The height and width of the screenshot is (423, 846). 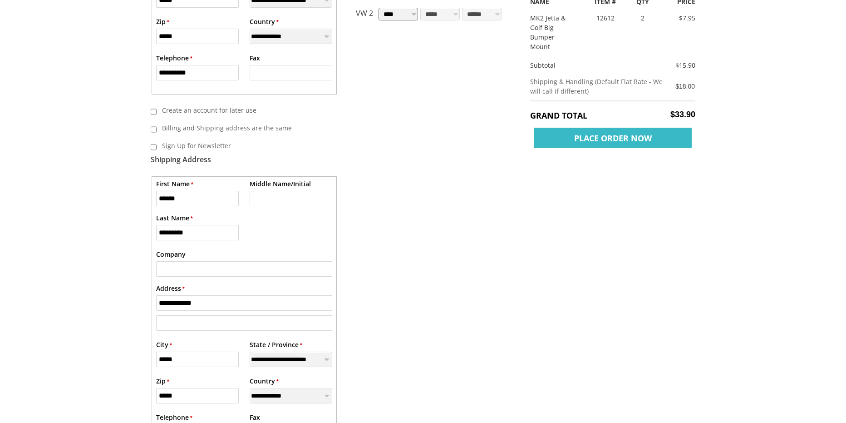 I want to click on label: First Name, so click(x=175, y=183).